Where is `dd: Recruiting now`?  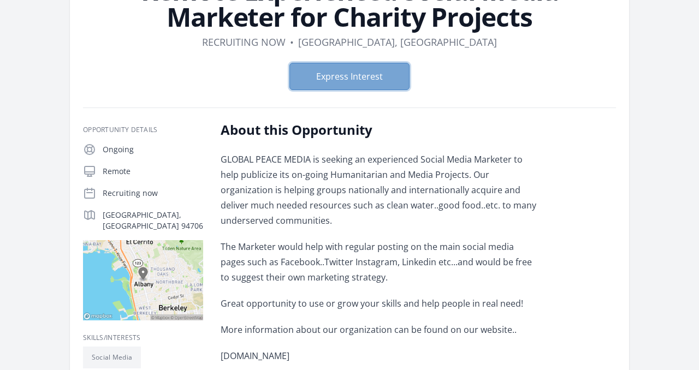 dd: Recruiting now is located at coordinates (244, 42).